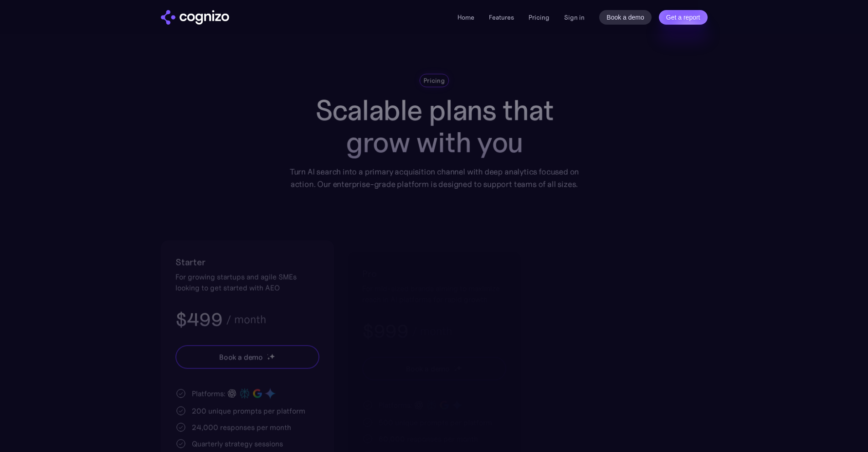 The width and height of the screenshot is (868, 452). What do you see at coordinates (435, 422) in the screenshot?
I see `div: 500 unique prompts per platform` at bounding box center [435, 422].